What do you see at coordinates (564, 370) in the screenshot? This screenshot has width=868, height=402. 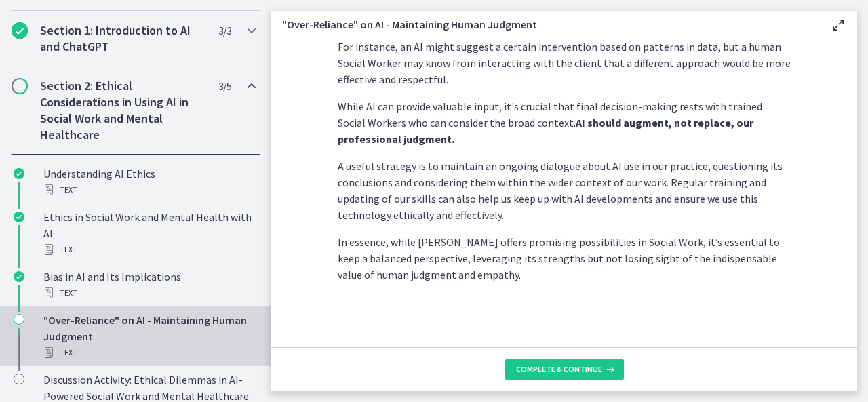 I see `button: Complete & continue` at bounding box center [564, 370].